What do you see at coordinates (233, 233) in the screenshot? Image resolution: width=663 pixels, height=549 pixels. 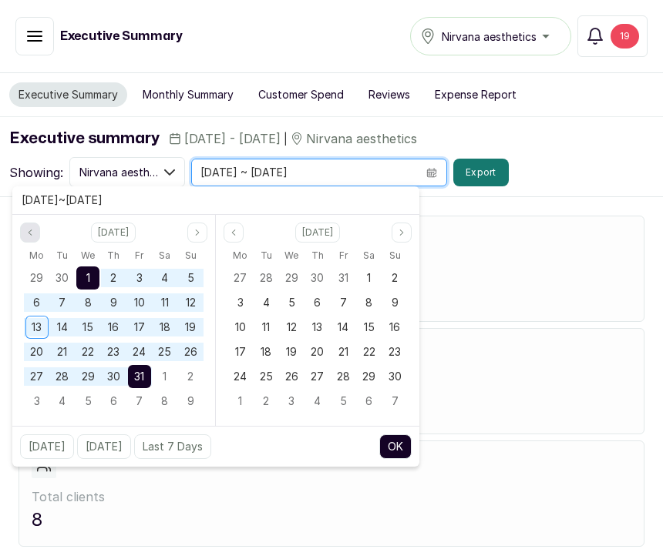 I see `button: Previous month` at bounding box center [233, 233].